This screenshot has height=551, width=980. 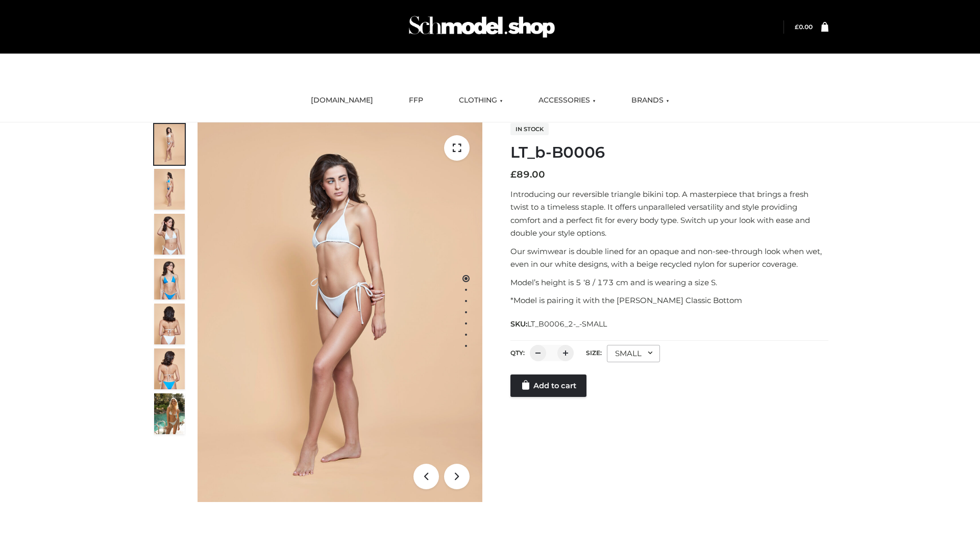 What do you see at coordinates (559, 324) in the screenshot?
I see `span: SKU:` at bounding box center [559, 324].